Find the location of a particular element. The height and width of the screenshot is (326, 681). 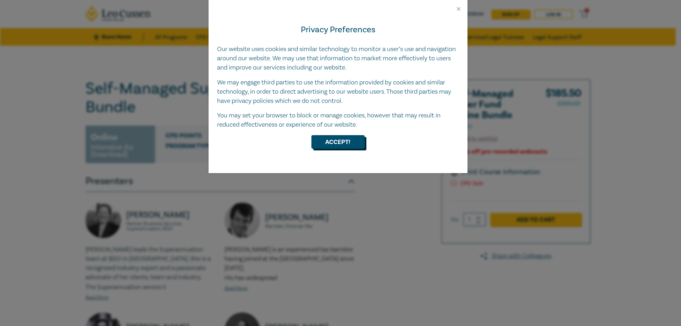

button: Accept! is located at coordinates (338, 142).